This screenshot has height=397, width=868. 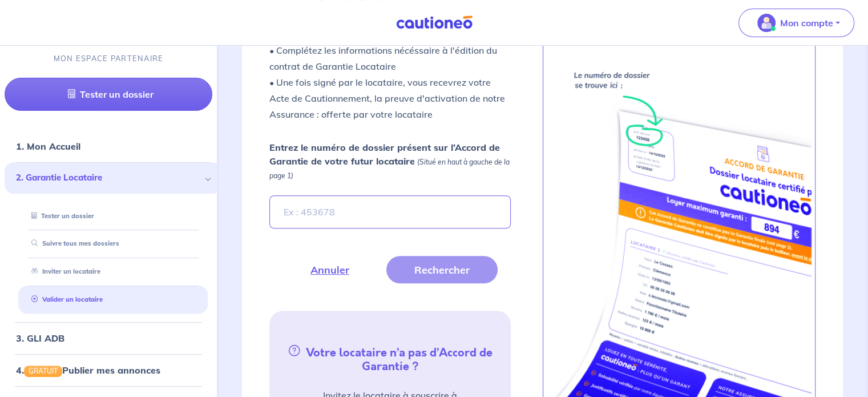 What do you see at coordinates (109, 178) in the screenshot?
I see `span: 2. Garantie Locataire` at bounding box center [109, 178].